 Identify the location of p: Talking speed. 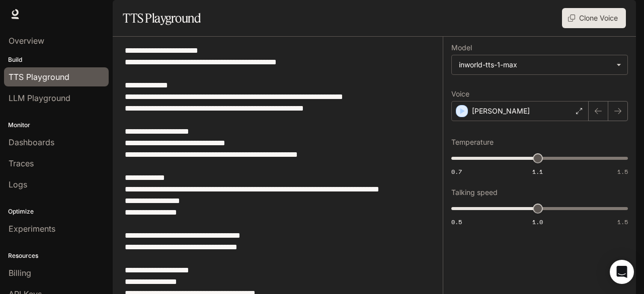
(474, 193).